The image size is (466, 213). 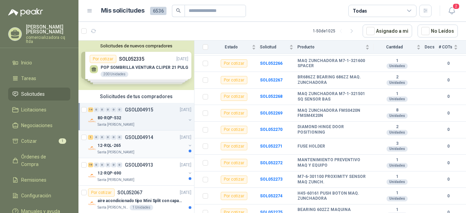 What do you see at coordinates (33, 94) in the screenshot?
I see `span: Solicitudes` at bounding box center [33, 94].